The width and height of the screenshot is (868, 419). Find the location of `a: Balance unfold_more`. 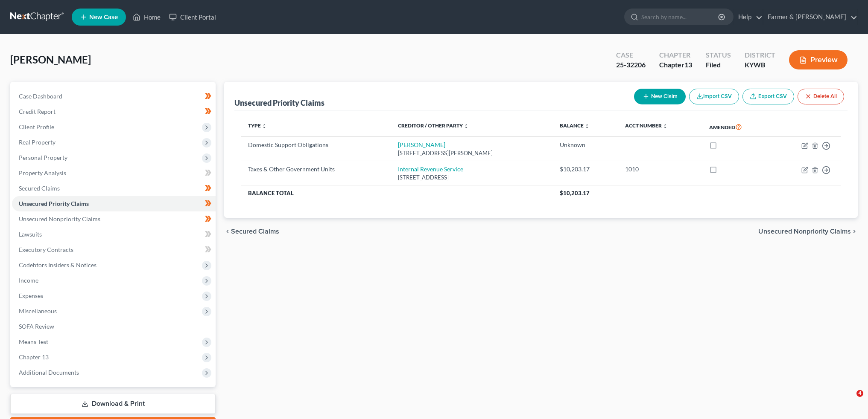

a: Balance unfold_more is located at coordinates (575, 126).